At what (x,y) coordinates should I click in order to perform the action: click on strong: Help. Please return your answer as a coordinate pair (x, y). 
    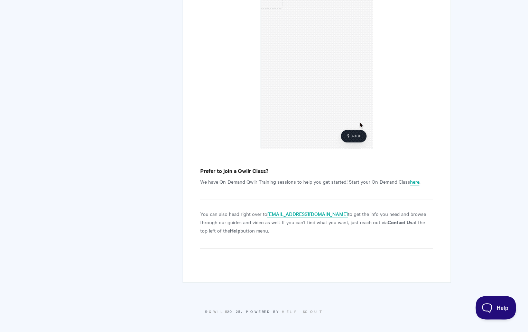
    Looking at the image, I should click on (235, 230).